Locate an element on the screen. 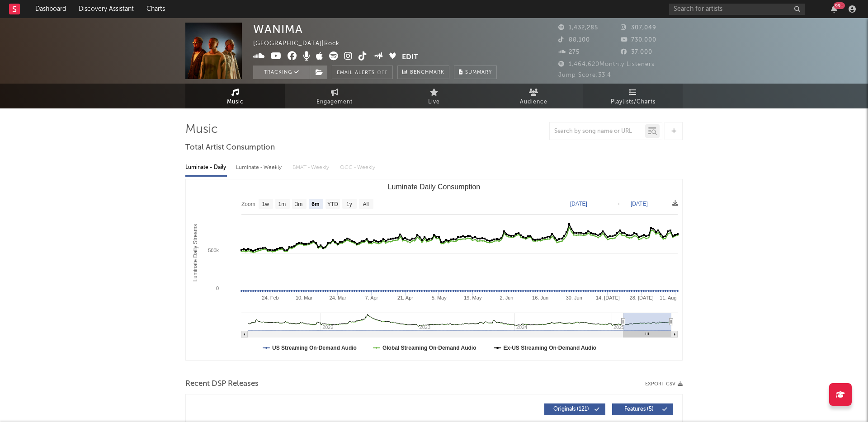  span: Benchmark is located at coordinates (427, 73).